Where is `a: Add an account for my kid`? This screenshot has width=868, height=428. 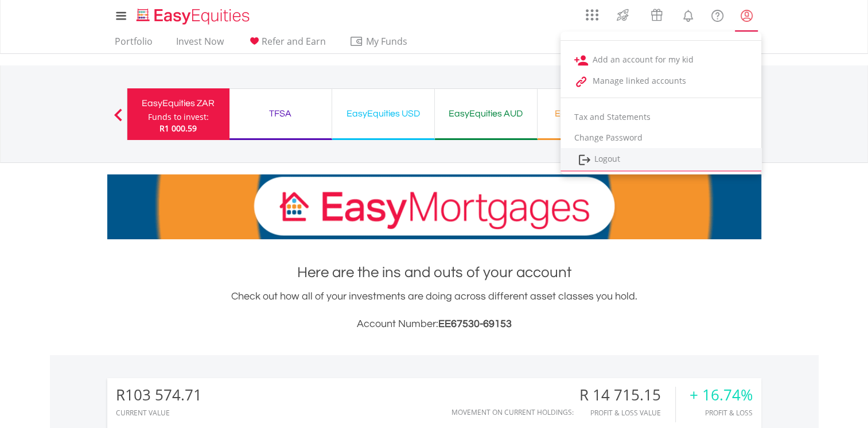 a: Add an account for my kid is located at coordinates (661, 60).